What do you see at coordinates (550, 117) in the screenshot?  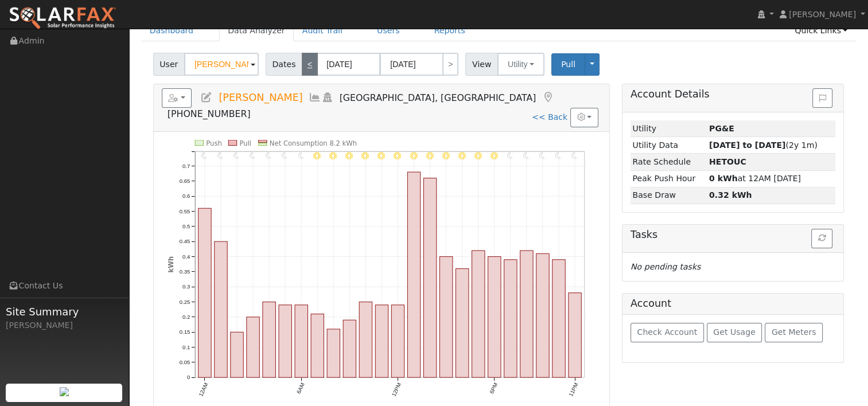 I see `a: << Back` at bounding box center [550, 117].